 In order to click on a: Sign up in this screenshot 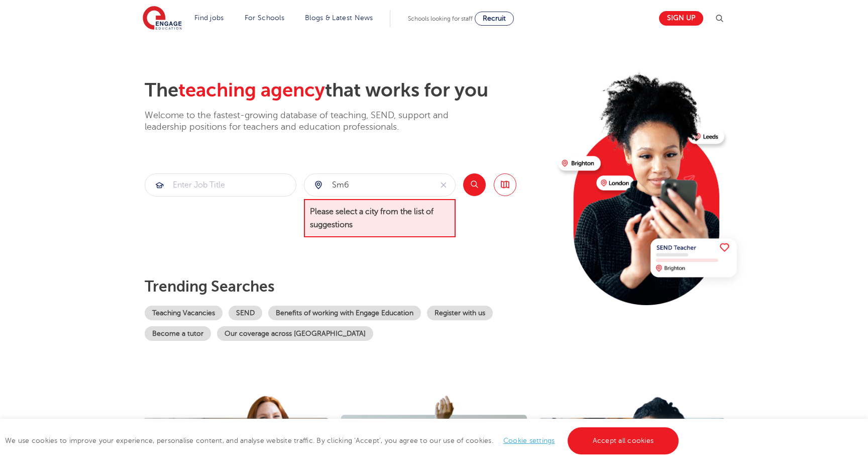, I will do `click(681, 18)`.